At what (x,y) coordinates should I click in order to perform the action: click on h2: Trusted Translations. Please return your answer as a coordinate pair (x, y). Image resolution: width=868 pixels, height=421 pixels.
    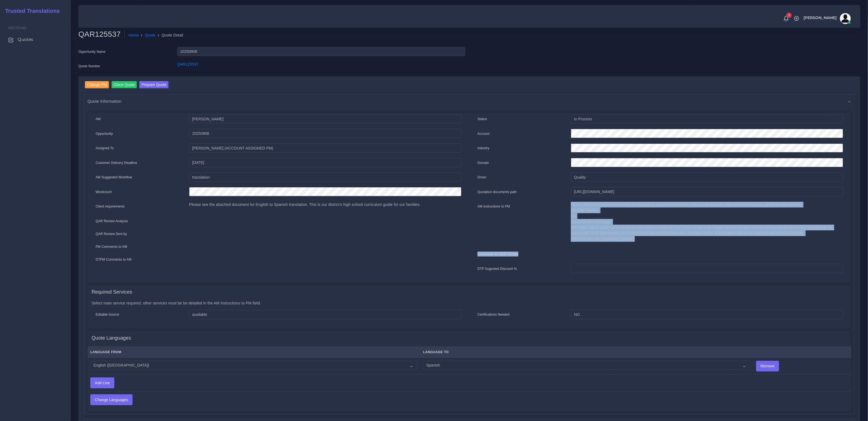
    Looking at the image, I should click on (30, 11).